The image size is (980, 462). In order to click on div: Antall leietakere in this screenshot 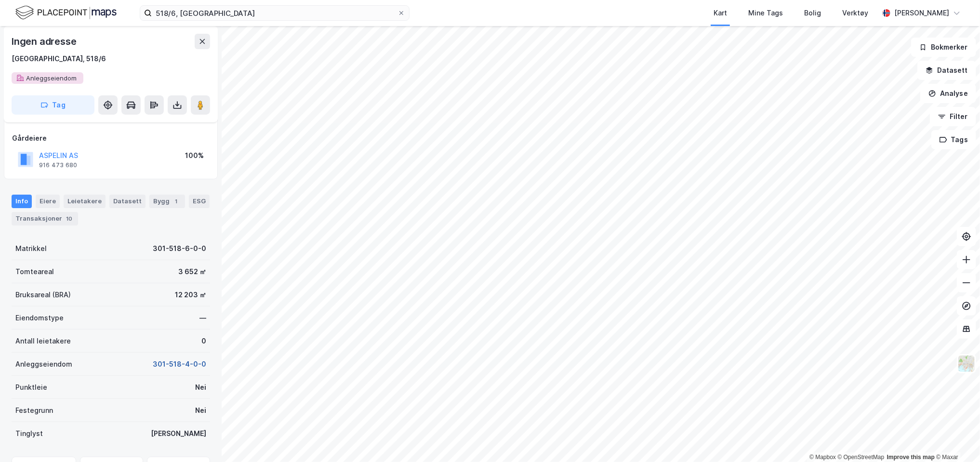, I will do `click(43, 341)`.